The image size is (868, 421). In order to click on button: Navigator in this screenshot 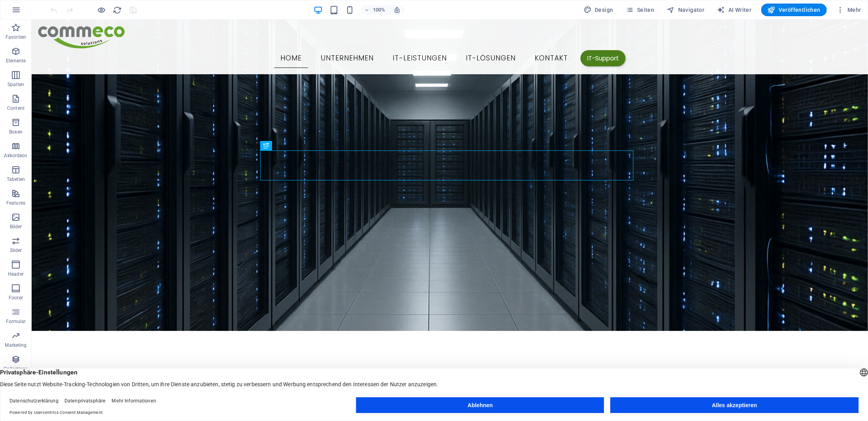, I will do `click(685, 10)`.